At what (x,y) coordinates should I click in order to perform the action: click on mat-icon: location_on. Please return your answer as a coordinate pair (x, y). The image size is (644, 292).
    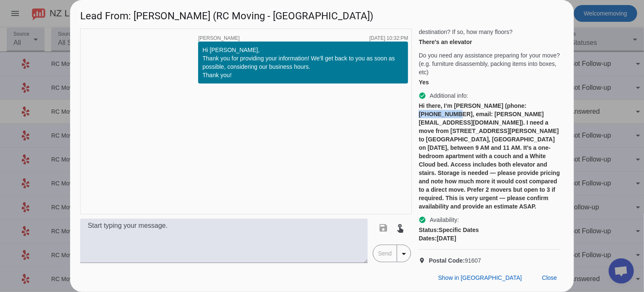
    Looking at the image, I should click on (424, 261).